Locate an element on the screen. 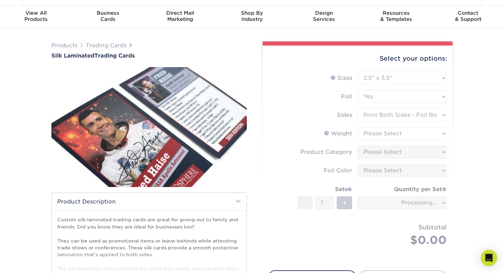 The image size is (504, 273). div: & Support is located at coordinates (468, 16).